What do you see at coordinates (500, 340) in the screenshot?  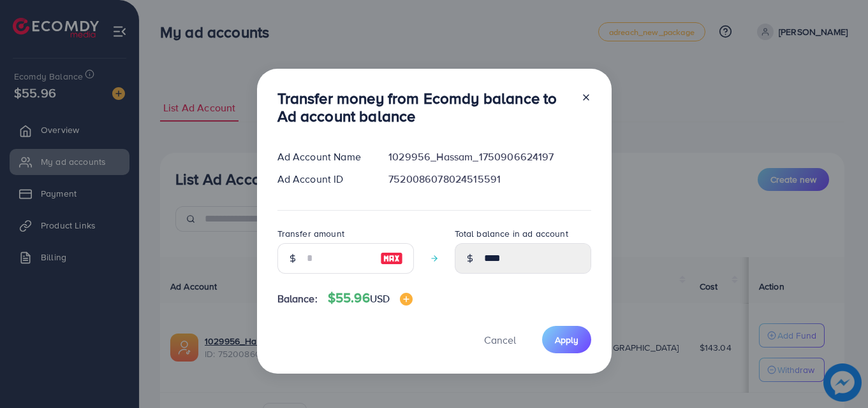 I see `span: Cancel` at bounding box center [500, 340].